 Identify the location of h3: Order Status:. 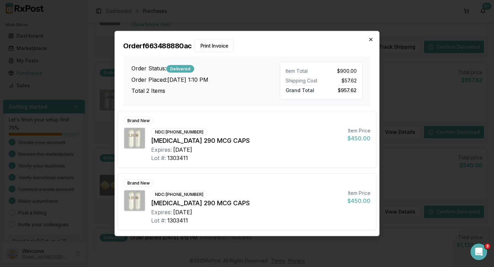
(206, 68).